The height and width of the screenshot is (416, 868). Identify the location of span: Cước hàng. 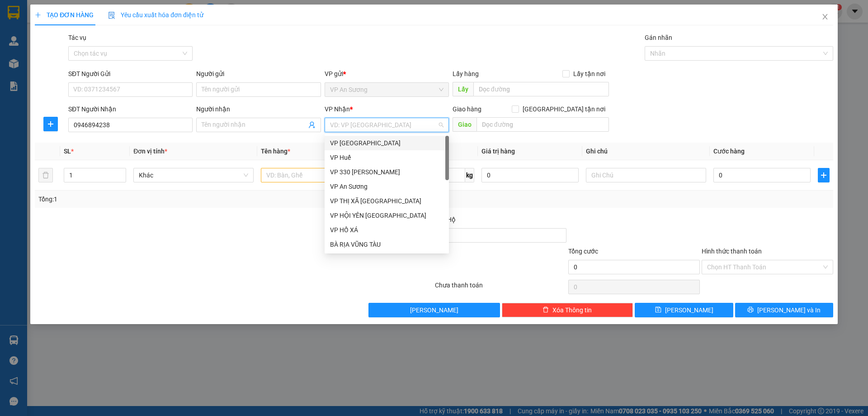
(729, 151).